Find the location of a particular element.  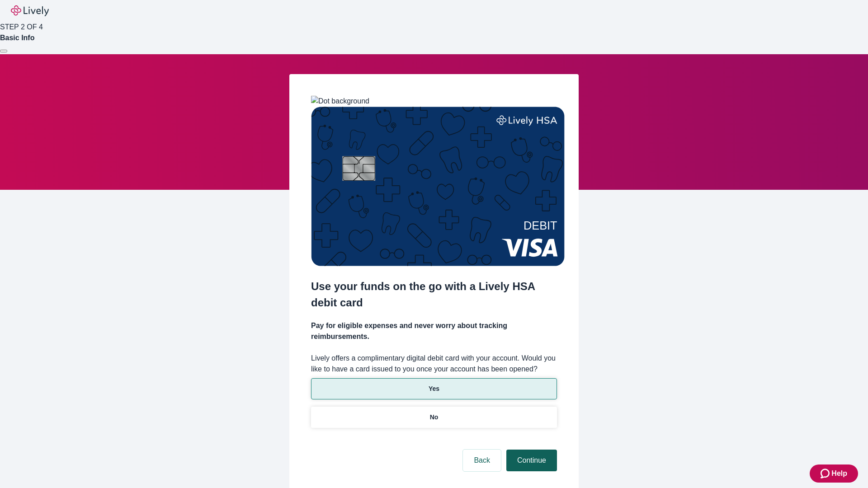

button: Continue is located at coordinates (532, 461).